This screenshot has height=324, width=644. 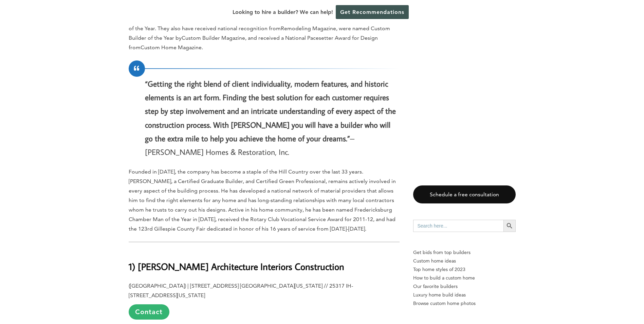 What do you see at coordinates (464, 252) in the screenshot?
I see `p: Get bids from top builders` at bounding box center [464, 252].